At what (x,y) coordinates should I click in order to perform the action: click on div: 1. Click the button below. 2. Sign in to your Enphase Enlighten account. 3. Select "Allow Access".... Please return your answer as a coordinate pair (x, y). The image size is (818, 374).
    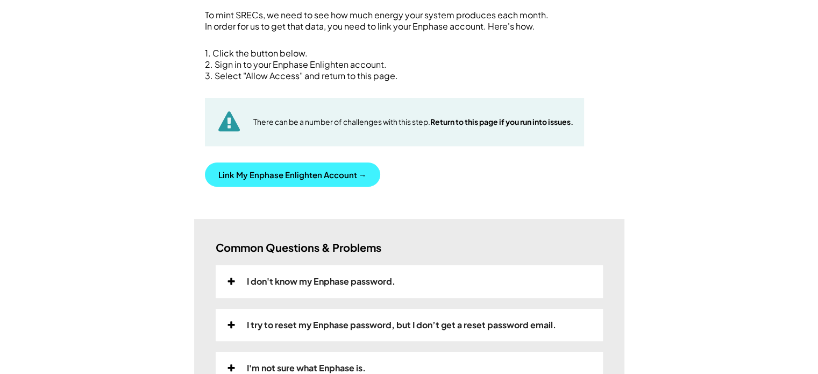
    Looking at the image, I should click on (410, 65).